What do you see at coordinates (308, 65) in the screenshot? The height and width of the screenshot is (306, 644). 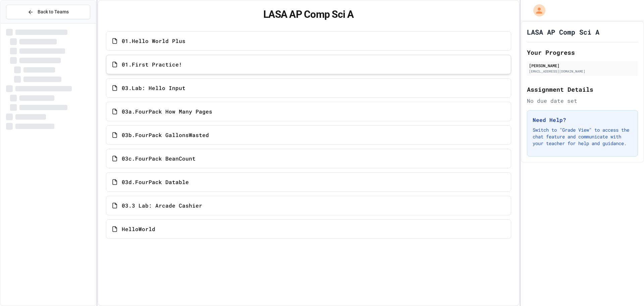 I see `a: 01.First Practice!` at bounding box center [308, 65].